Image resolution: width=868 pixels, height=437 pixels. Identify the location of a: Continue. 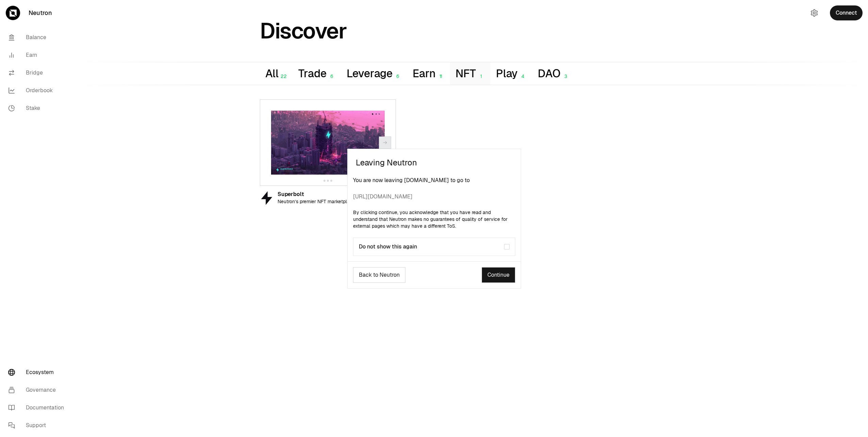
(498, 275).